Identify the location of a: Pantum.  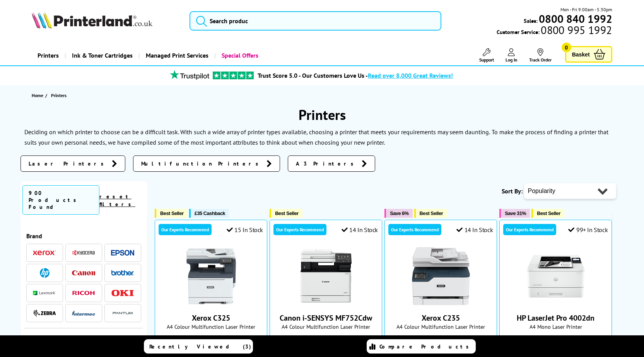
(122, 313).